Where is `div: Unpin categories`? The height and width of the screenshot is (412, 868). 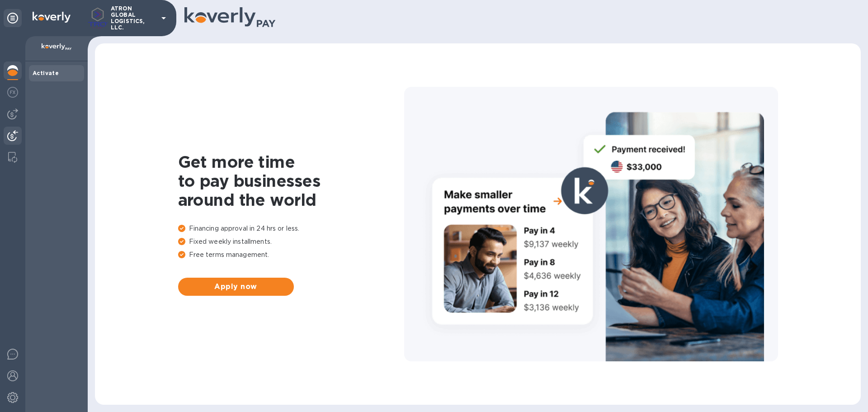 div: Unpin categories is located at coordinates (13, 18).